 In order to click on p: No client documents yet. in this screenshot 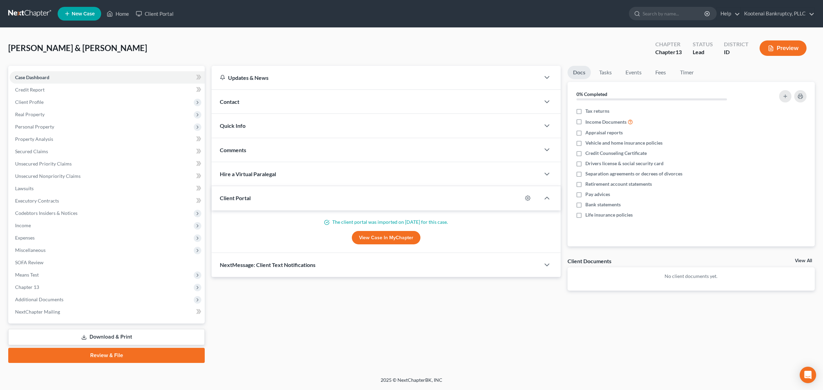, I will do `click(691, 276)`.